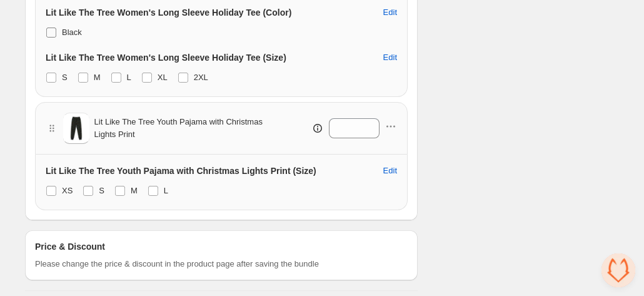 The image size is (644, 296). What do you see at coordinates (72, 32) in the screenshot?
I see `span: Black` at bounding box center [72, 32].